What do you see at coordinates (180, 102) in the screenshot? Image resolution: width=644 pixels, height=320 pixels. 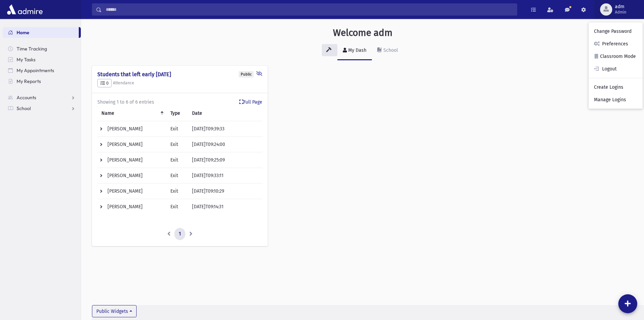 I see `div: Showing 1 to 6 of 6 entries` at bounding box center [180, 102].